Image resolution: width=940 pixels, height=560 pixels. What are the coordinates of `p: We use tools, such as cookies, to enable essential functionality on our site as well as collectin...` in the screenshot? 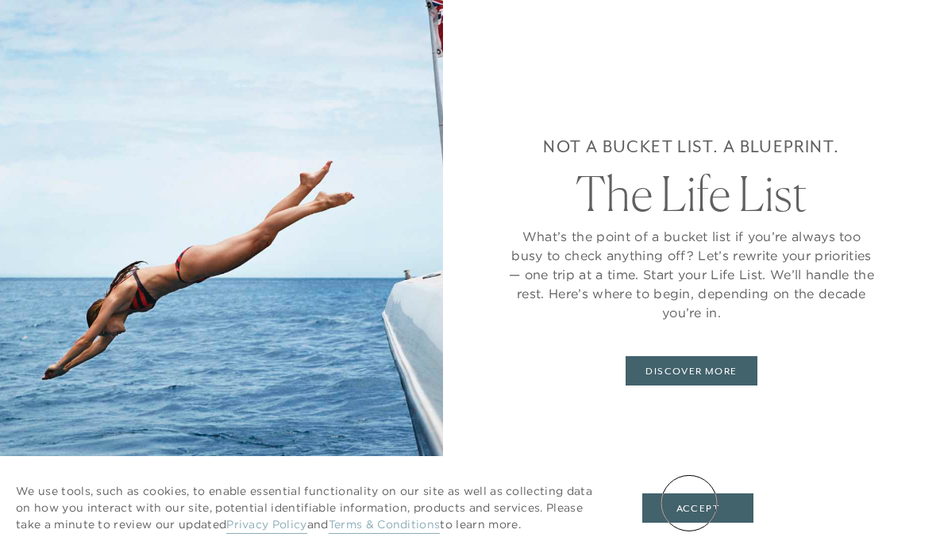 It's located at (313, 508).